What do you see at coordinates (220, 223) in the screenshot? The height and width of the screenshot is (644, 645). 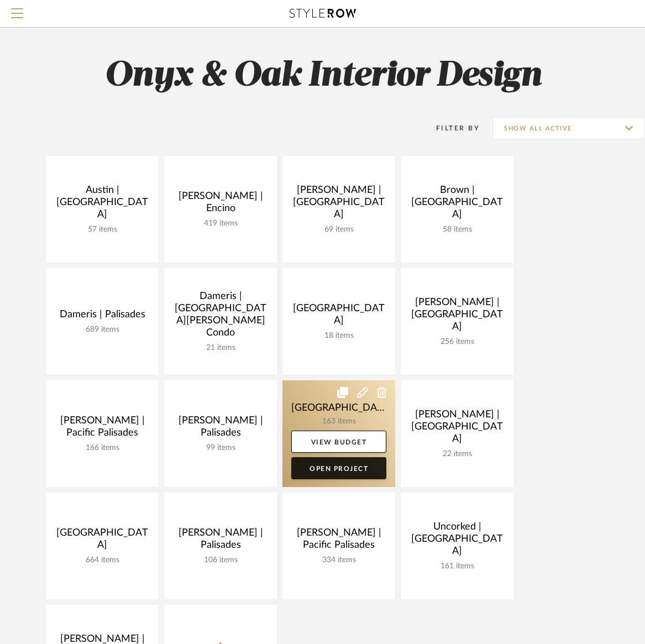 I see `div: 419 items` at bounding box center [220, 223].